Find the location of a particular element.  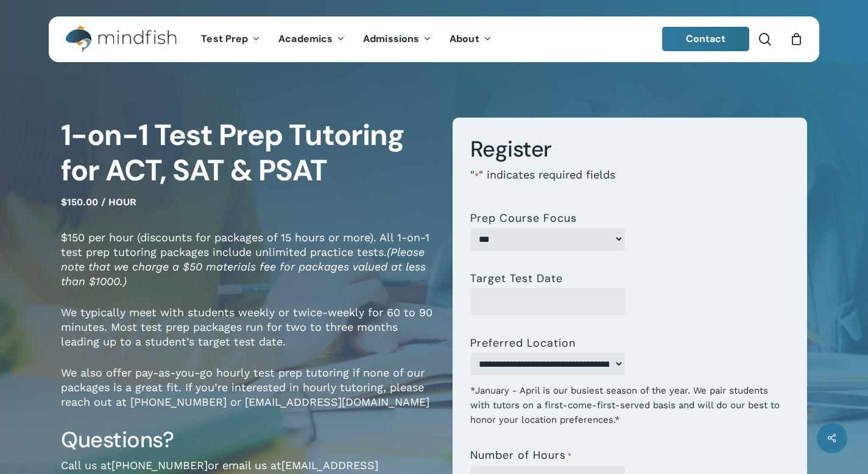

a: Academics is located at coordinates (311, 39).